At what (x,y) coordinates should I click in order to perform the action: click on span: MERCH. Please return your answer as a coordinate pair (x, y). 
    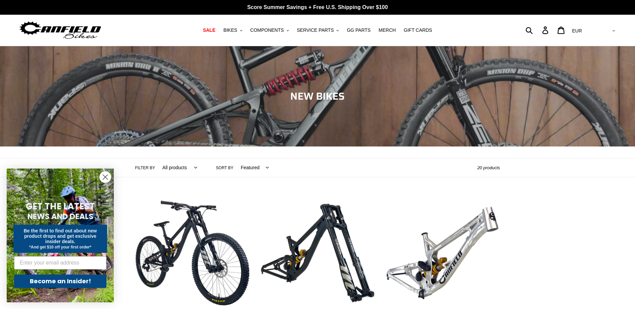
    Looking at the image, I should click on (387, 30).